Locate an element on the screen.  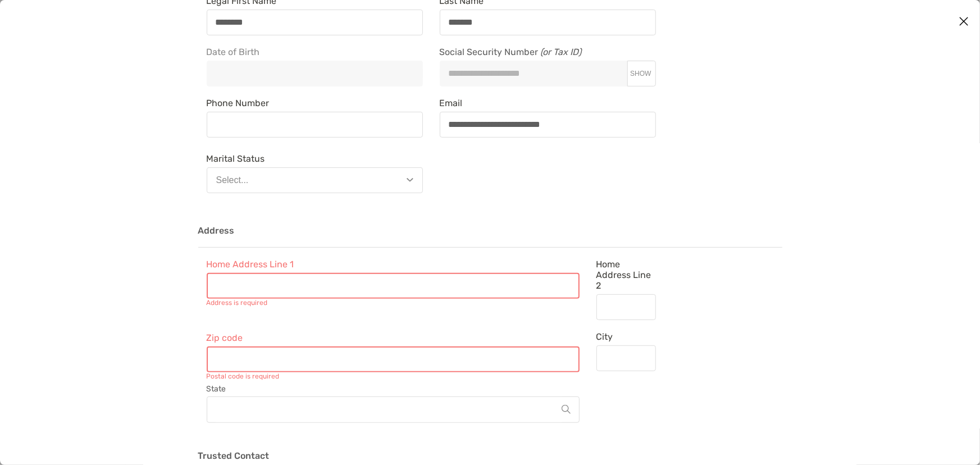
input: Legal First Name is located at coordinates (314, 22).